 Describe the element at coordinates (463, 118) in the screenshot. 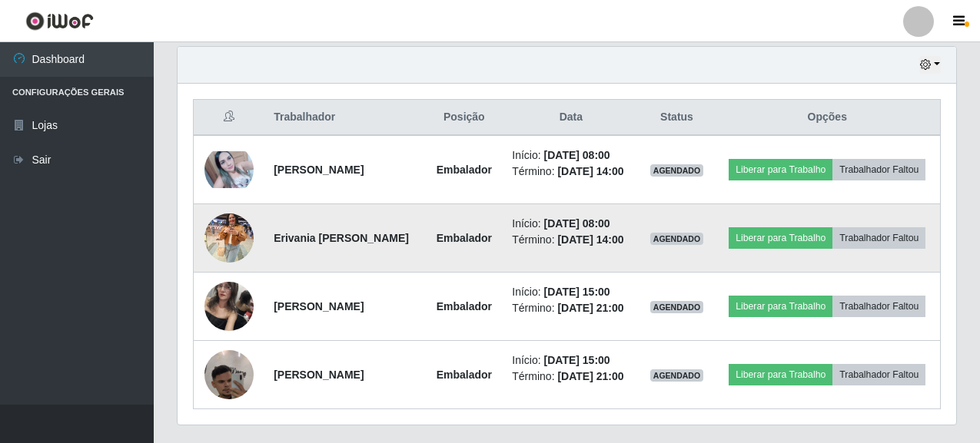

I see `th: Posição` at that location.